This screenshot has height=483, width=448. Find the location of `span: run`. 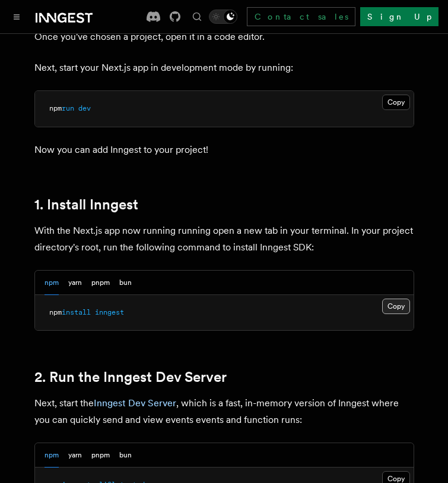

span: run is located at coordinates (68, 108).